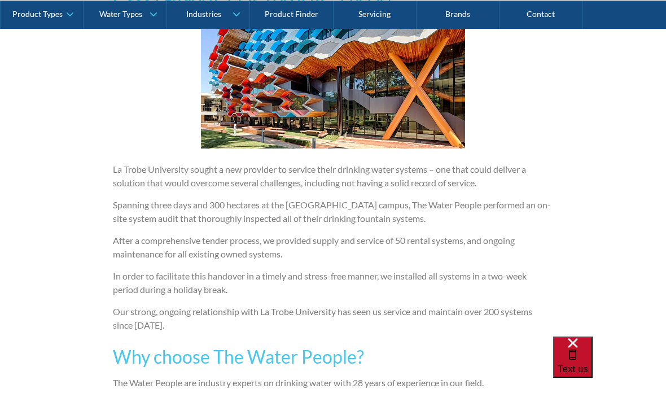 This screenshot has width=666, height=393. Describe the element at coordinates (37, 14) in the screenshot. I see `div: Product Types` at that location.